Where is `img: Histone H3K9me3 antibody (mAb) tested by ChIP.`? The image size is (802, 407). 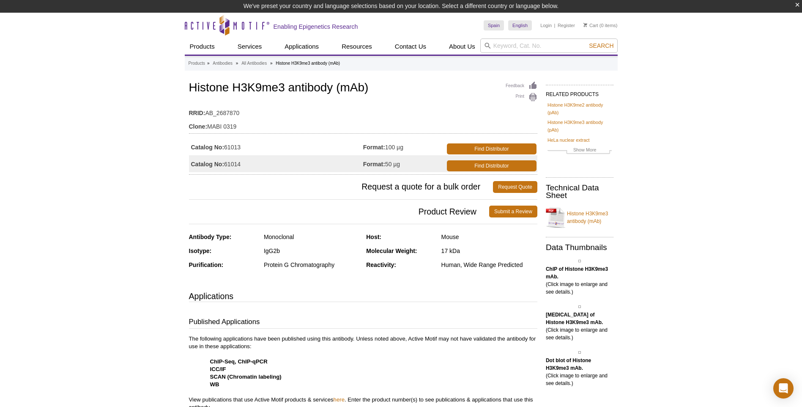 img: Histone H3K9me3 antibody (mAb) tested by ChIP. is located at coordinates (580, 261).